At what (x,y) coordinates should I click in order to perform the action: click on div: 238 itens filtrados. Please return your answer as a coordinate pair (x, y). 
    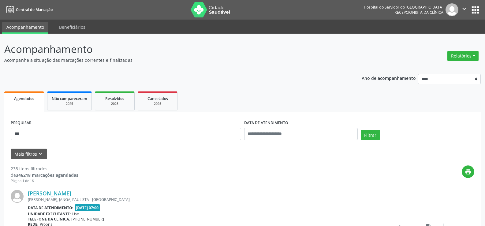
    Looking at the image, I should click on (44, 169).